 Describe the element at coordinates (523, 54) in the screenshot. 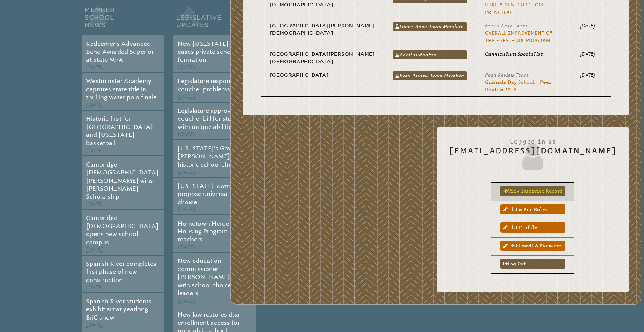

I see `p: Curriculum Specialist` at that location.